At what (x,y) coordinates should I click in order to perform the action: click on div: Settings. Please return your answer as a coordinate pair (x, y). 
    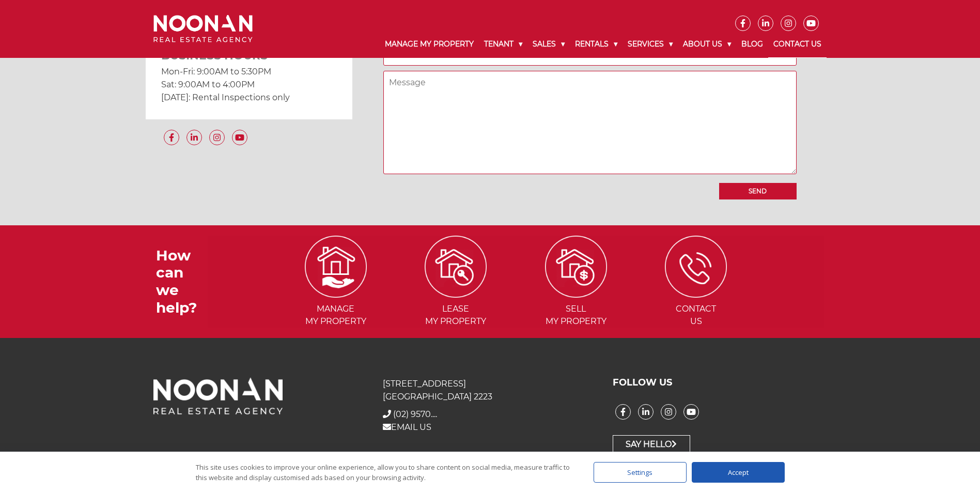
    Looking at the image, I should click on (640, 473).